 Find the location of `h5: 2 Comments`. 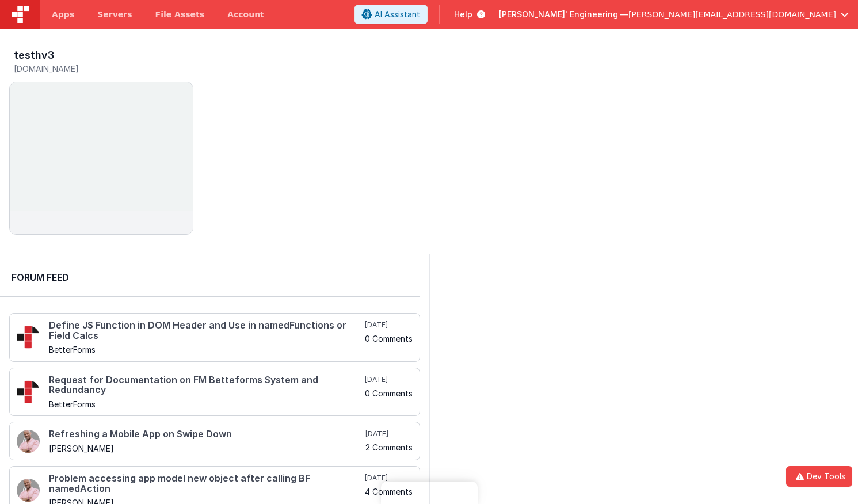

h5: 2 Comments is located at coordinates (389, 447).